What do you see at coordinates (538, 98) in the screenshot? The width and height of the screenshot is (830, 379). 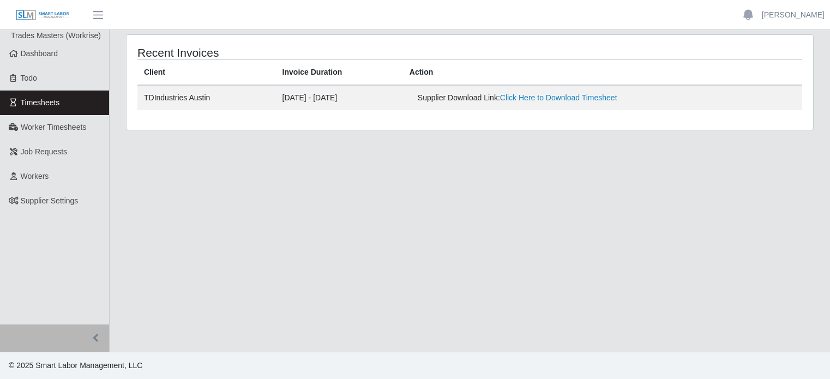 I see `div: Supplier Download Link:` at bounding box center [538, 98].